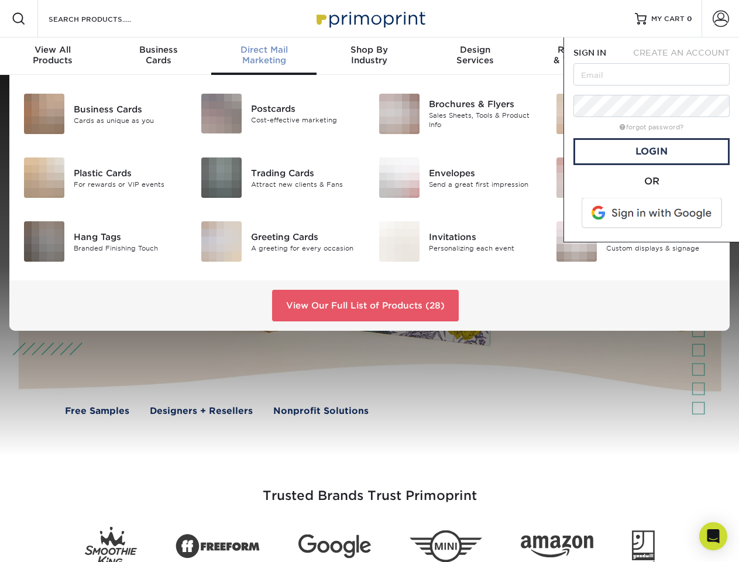 The width and height of the screenshot is (739, 562). Describe the element at coordinates (365, 305) in the screenshot. I see `a: View Our Full List of Products (28)` at that location.